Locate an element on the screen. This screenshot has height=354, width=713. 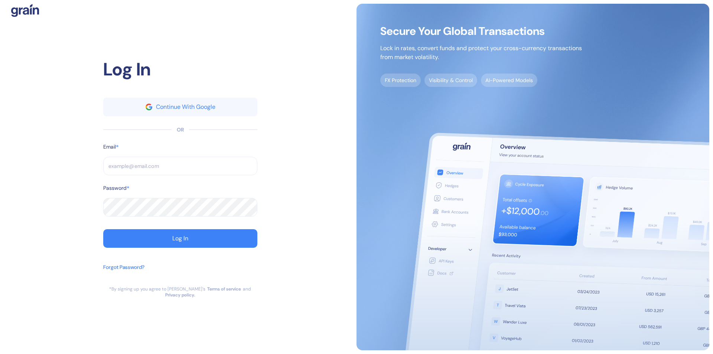
span: AI-Powered Models is located at coordinates (509, 80).